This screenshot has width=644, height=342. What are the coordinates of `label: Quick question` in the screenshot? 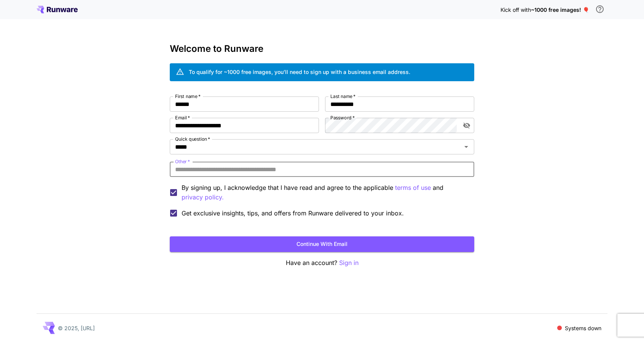 It's located at (192, 139).